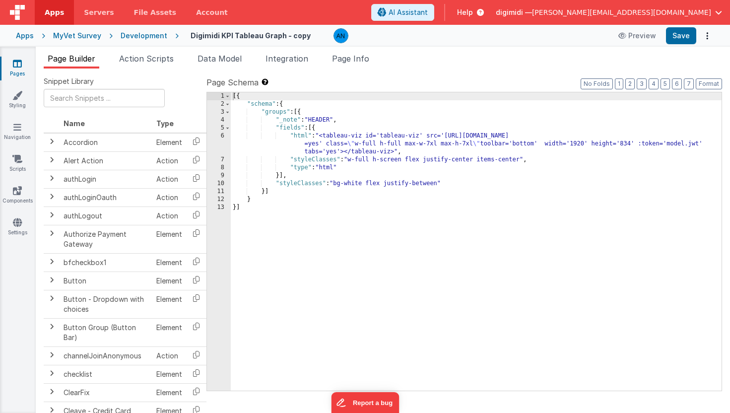  I want to click on button: AI Assistant, so click(402, 12).